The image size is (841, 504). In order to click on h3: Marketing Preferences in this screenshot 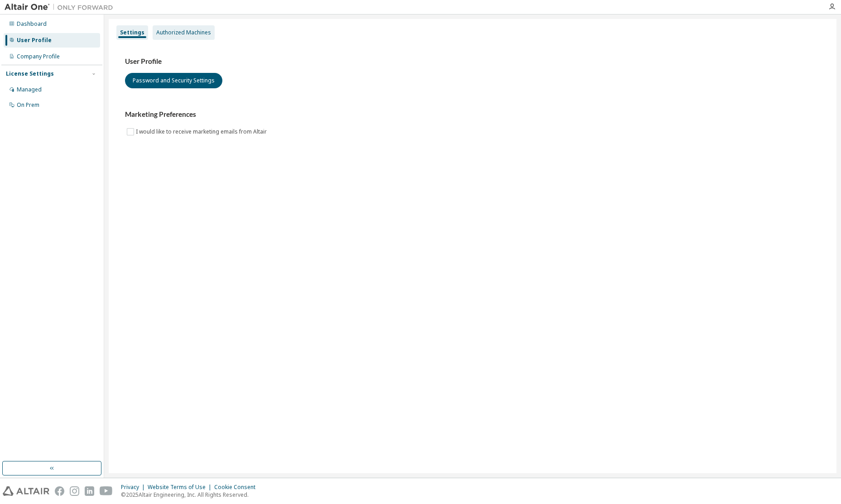, I will do `click(473, 115)`.